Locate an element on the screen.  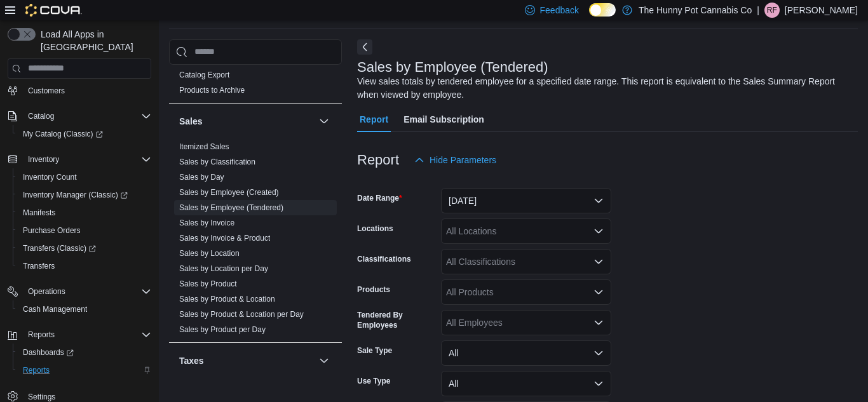
span: Customers is located at coordinates (46, 91).